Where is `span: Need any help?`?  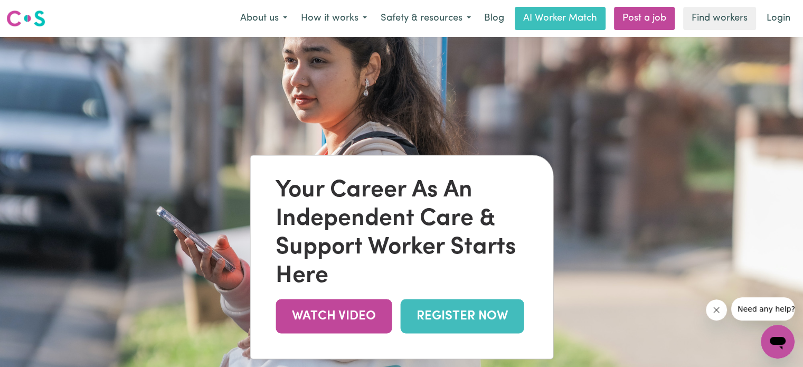
span: Need any help? is located at coordinates (35, 12).